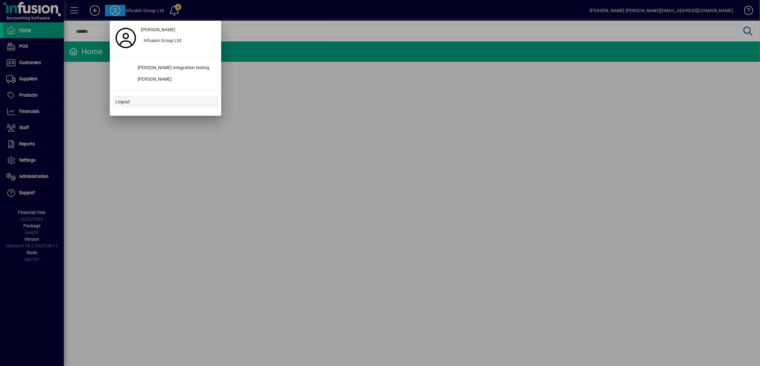 The height and width of the screenshot is (366, 760). What do you see at coordinates (165, 102) in the screenshot?
I see `button: Logout` at bounding box center [165, 102].